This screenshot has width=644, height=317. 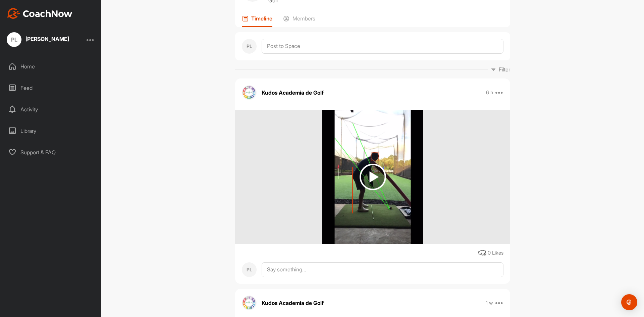 I want to click on div: Library, so click(x=51, y=131).